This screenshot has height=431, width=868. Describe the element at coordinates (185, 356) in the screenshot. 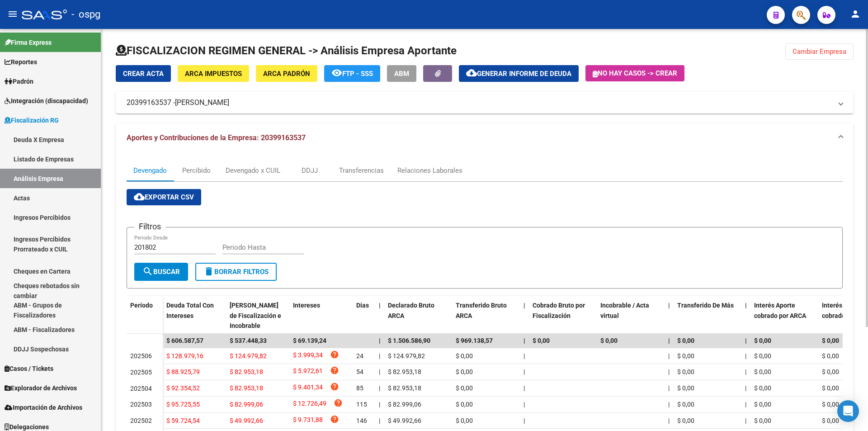

I see `span: $ 128.979,16` at that location.